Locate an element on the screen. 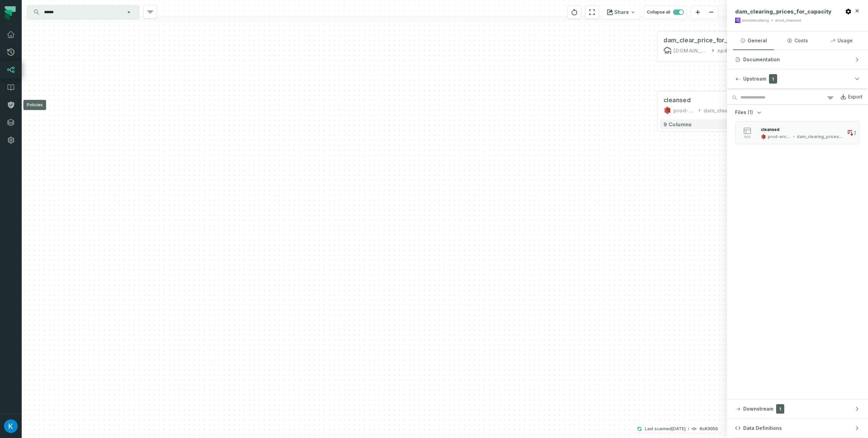 The height and width of the screenshot is (438, 868). button: zoom out is located at coordinates (711, 12).